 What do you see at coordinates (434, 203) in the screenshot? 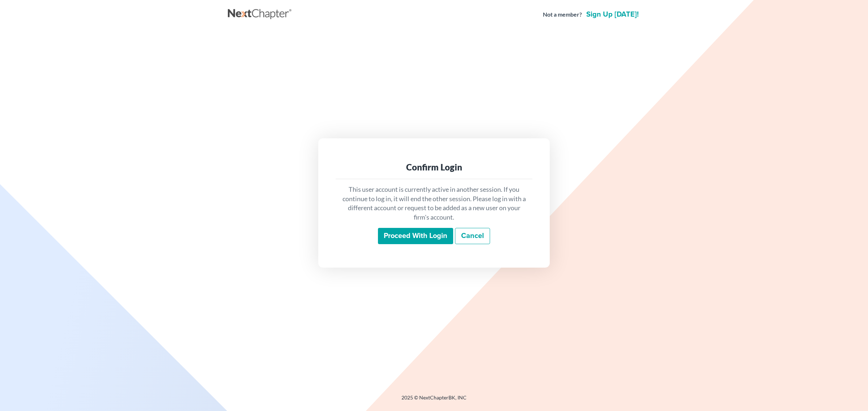
I see `p: This user account is currently active in another session. If you continue to log in, it will end ...` at bounding box center [434, 203].